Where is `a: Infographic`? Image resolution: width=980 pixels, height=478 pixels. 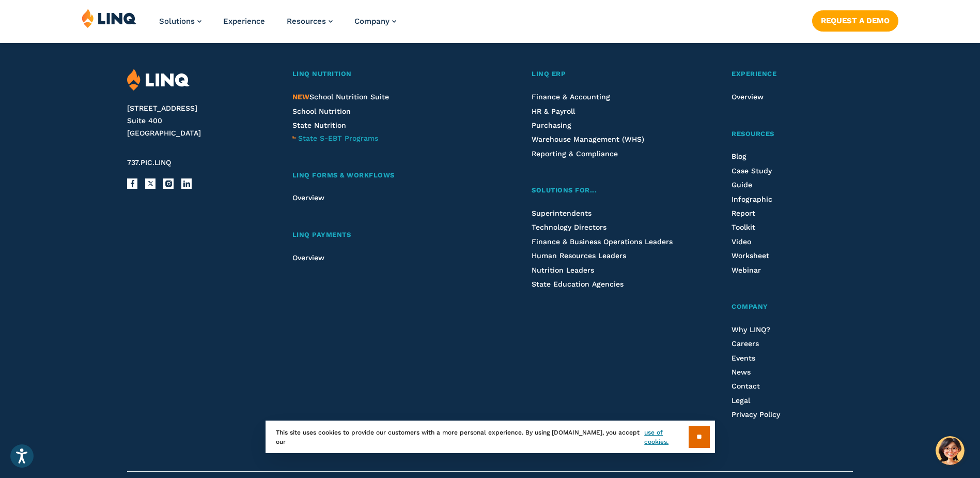
a: Infographic is located at coordinates (752, 199).